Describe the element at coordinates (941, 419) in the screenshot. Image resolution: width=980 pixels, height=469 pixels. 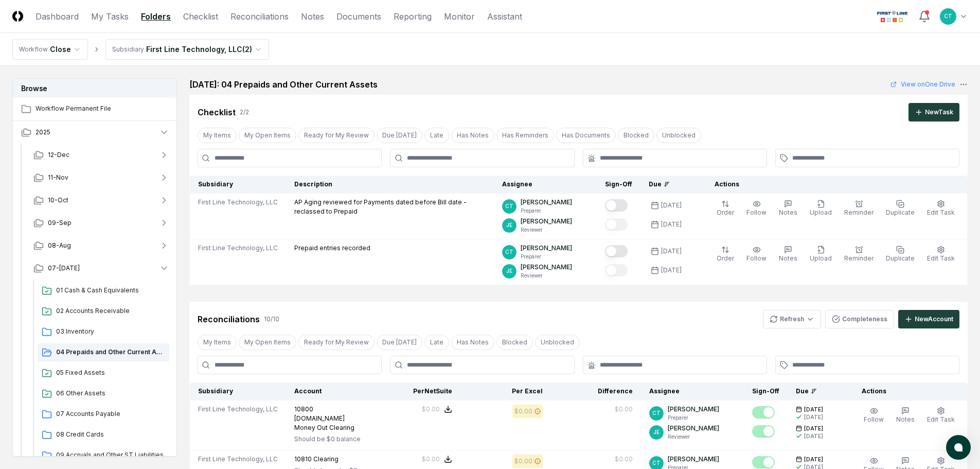
I see `span: Edit Task` at that location.